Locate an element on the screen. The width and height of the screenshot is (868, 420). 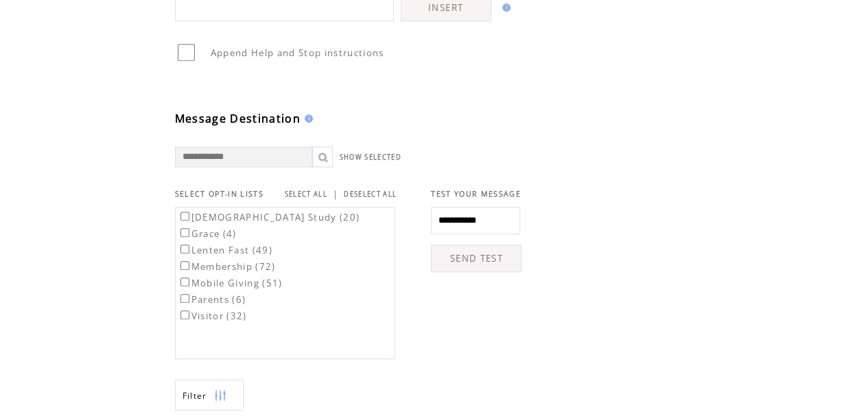
img: filters.png is located at coordinates (220, 395).